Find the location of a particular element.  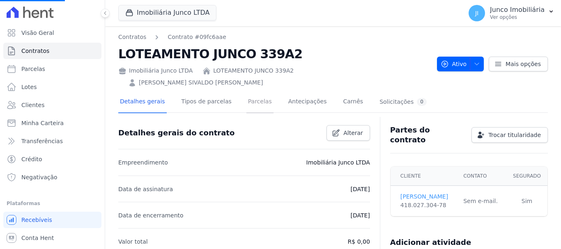

span: Ativo is located at coordinates (454, 64).